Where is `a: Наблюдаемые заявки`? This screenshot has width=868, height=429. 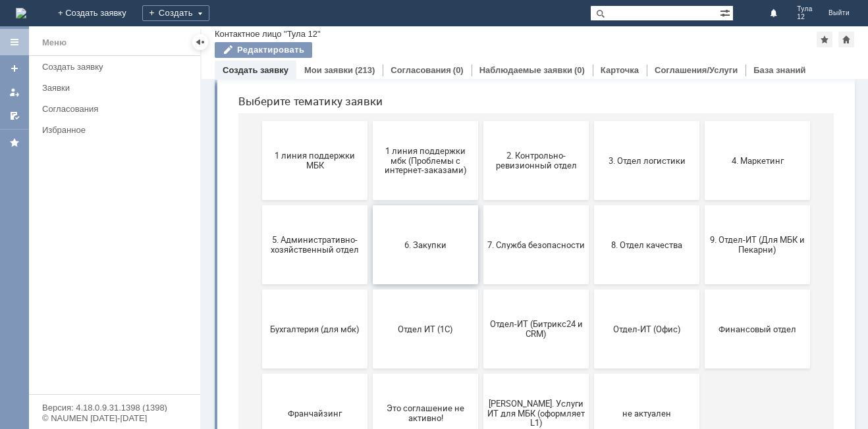 a: Наблюдаемые заявки is located at coordinates (525, 70).